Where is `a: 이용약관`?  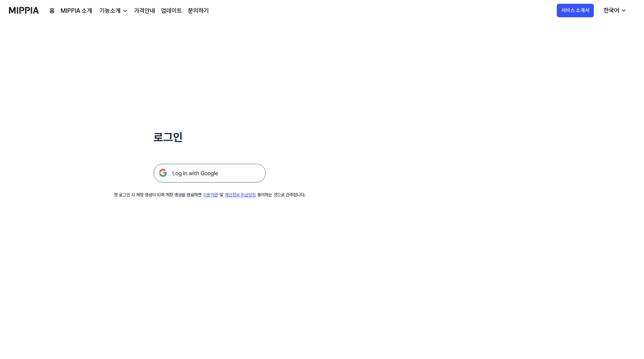
a: 이용약관 is located at coordinates (211, 195).